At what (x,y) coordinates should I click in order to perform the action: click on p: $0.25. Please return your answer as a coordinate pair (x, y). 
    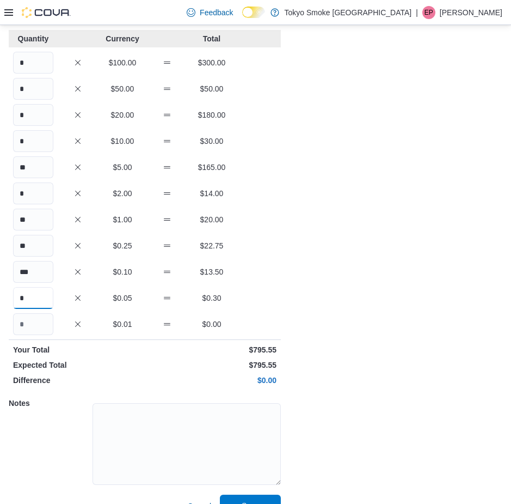
    Looking at the image, I should click on (123, 246).